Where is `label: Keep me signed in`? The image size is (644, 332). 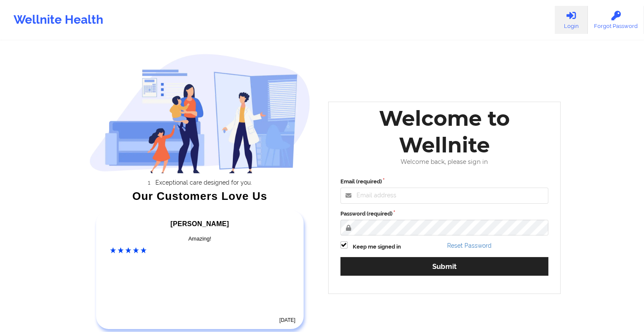
label: Keep me signed in is located at coordinates (377, 247).